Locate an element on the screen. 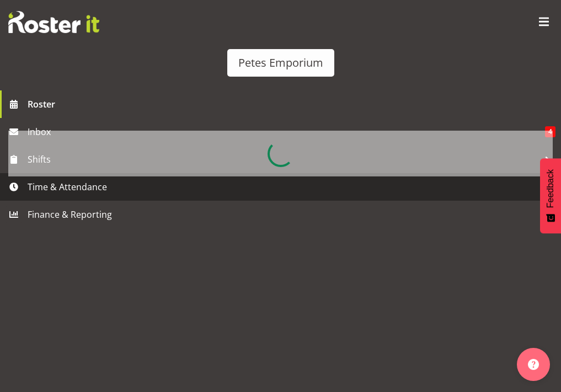 This screenshot has height=392, width=561. span: Roster is located at coordinates (291, 104).